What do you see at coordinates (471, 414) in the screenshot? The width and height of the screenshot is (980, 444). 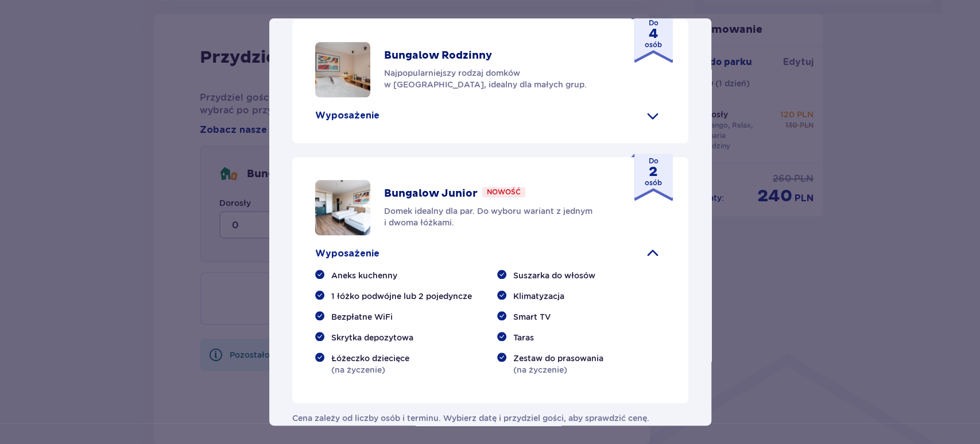 I see `p: Cena zależy od liczby osób i terminu. Wybierz datę i przydziel gości, aby sprawdzić cenę.` at bounding box center [471, 414].